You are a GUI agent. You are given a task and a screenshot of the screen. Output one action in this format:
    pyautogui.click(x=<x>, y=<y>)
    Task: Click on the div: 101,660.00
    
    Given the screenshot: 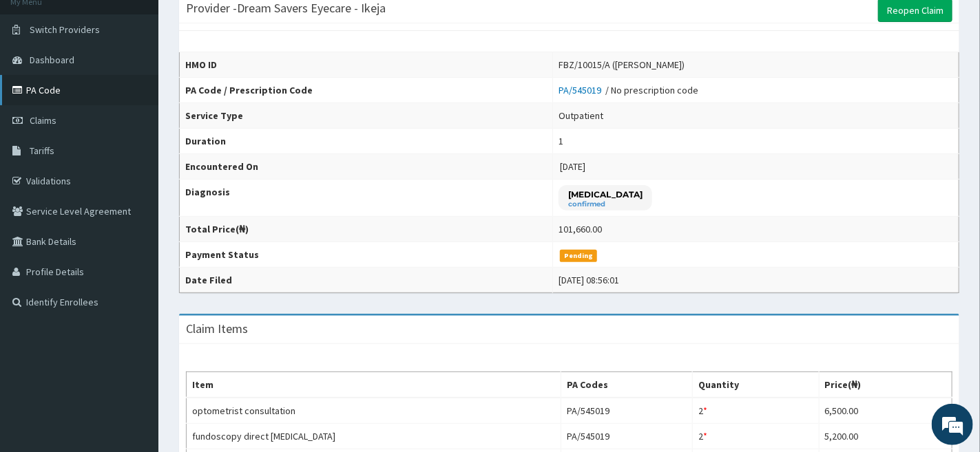 What is the action you would take?
    pyautogui.click(x=580, y=229)
    